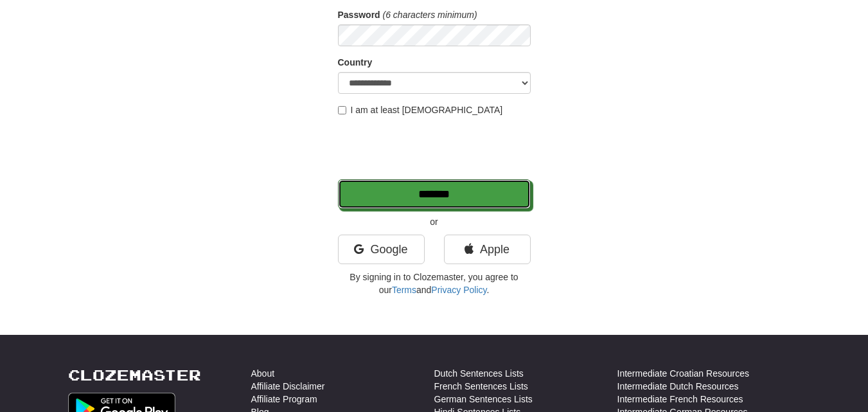  I want to click on label: Password, so click(359, 15).